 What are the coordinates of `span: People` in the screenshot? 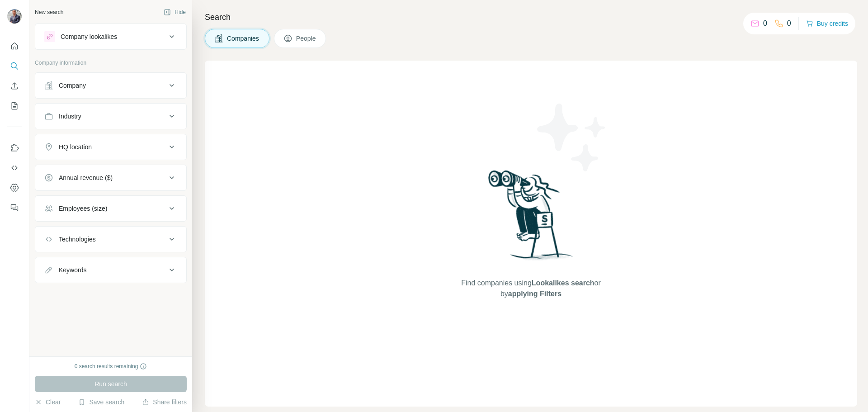 It's located at (307, 38).